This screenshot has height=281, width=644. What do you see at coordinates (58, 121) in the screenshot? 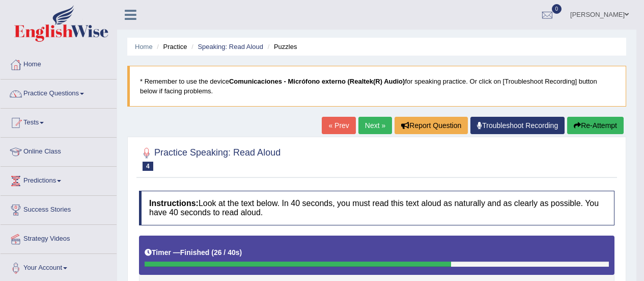
I see `a: Tests` at bounding box center [58, 121].